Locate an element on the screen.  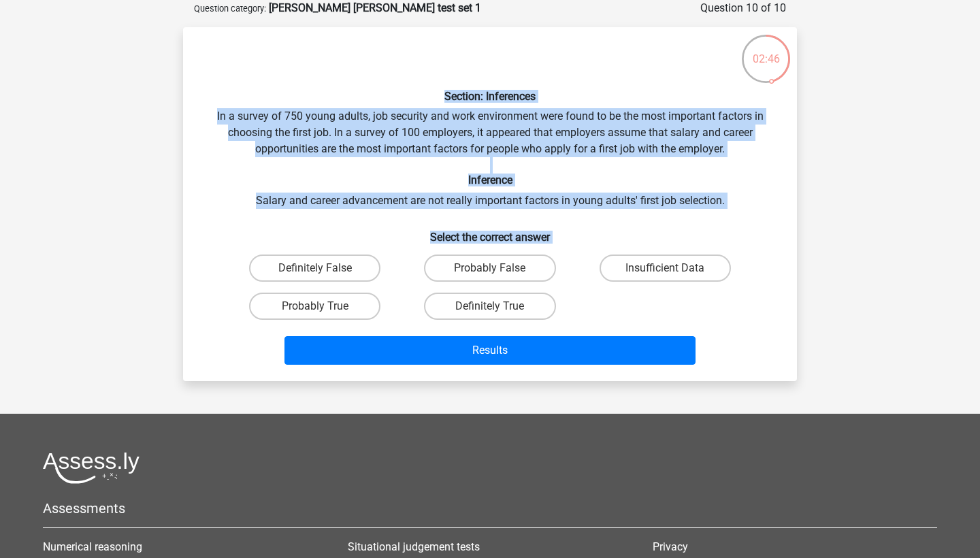
h6: Section: Inferences is located at coordinates (490, 96).